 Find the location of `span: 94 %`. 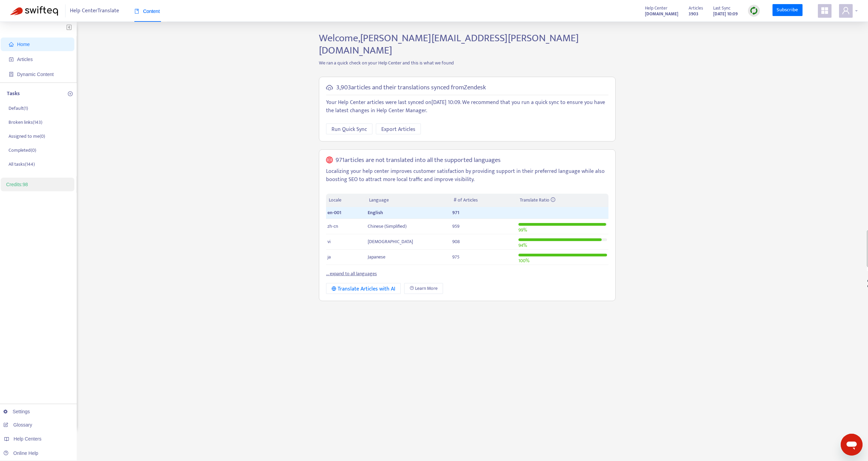

span: 94 % is located at coordinates (522, 245).